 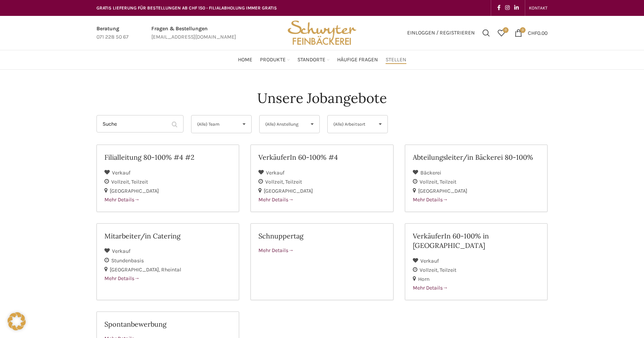 I want to click on span: KONTAKT, so click(x=538, y=8).